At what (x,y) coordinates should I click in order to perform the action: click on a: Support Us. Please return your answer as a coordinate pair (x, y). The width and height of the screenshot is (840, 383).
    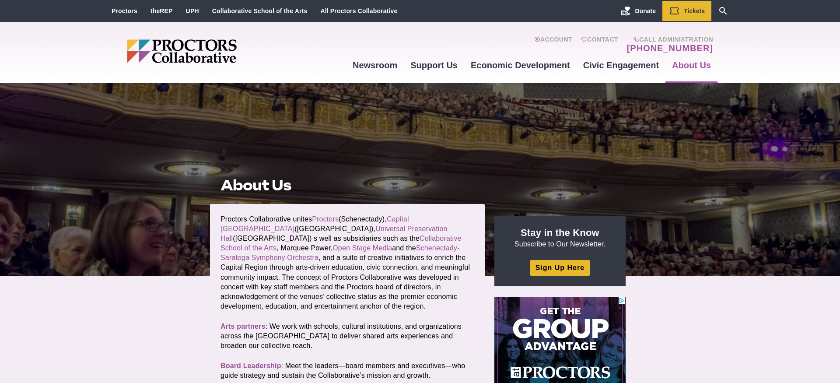
    Looking at the image, I should click on (434, 65).